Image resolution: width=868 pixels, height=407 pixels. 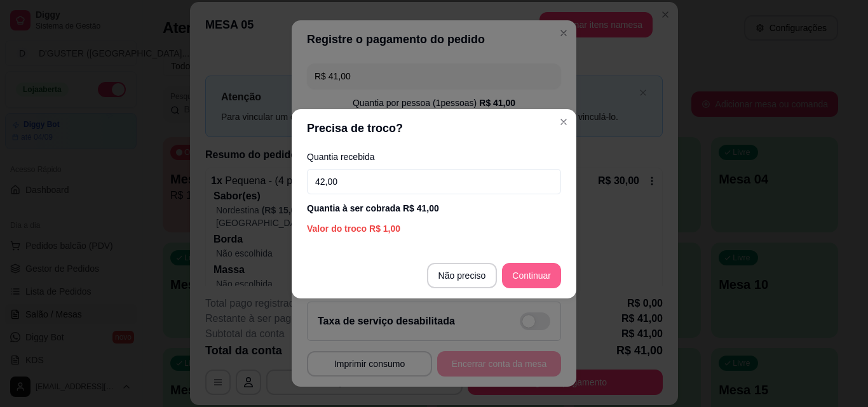 I want to click on header: Precisa de troco?, so click(x=434, y=128).